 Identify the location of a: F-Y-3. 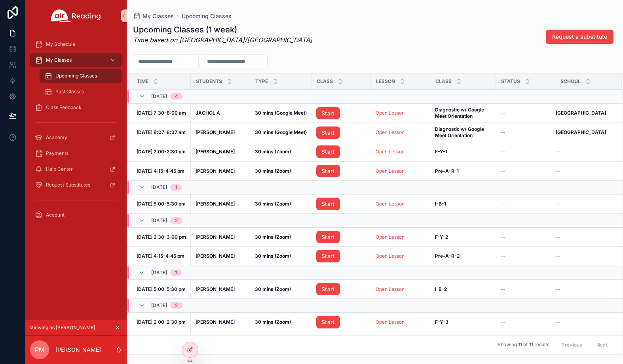
(463, 322).